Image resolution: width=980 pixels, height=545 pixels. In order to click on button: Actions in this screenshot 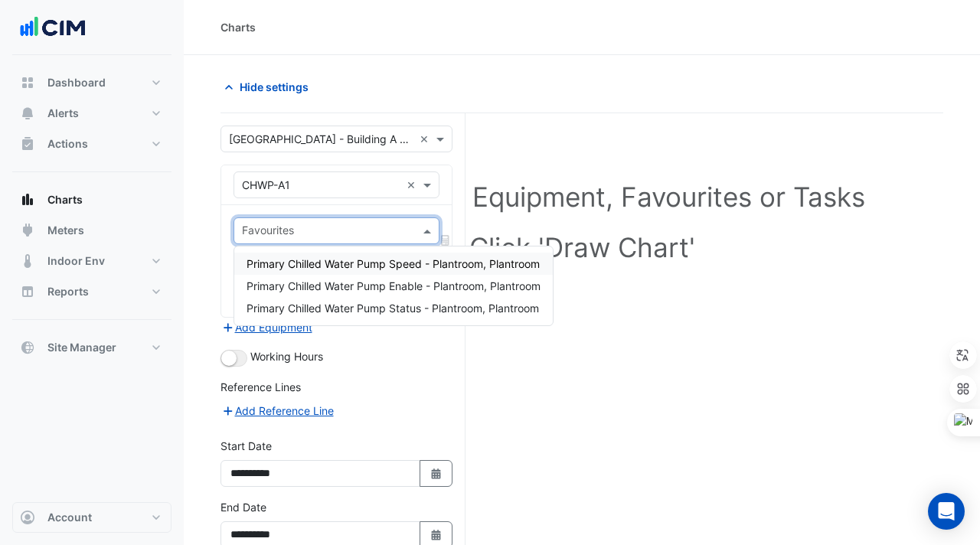, I will do `click(92, 144)`.